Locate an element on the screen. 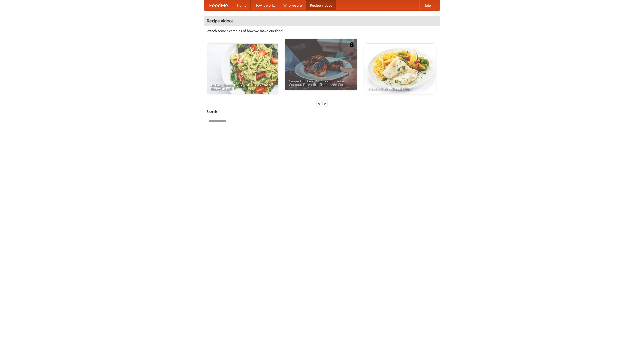  img: 483408.png is located at coordinates (352, 45).